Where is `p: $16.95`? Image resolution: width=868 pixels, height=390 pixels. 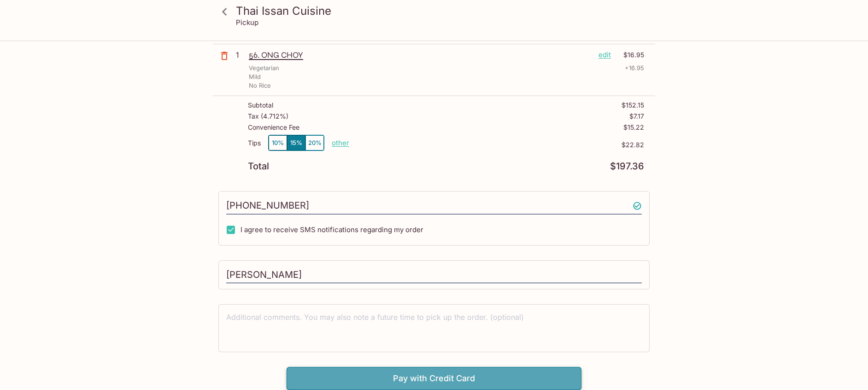 p: $16.95 is located at coordinates (630, 55).